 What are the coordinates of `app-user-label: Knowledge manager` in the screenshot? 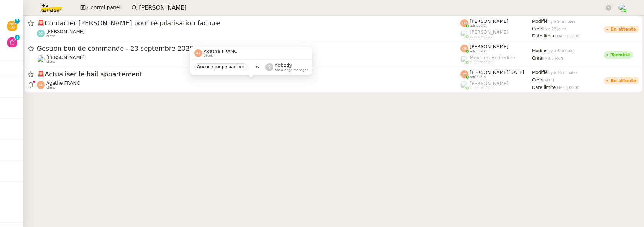 It's located at (286, 67).